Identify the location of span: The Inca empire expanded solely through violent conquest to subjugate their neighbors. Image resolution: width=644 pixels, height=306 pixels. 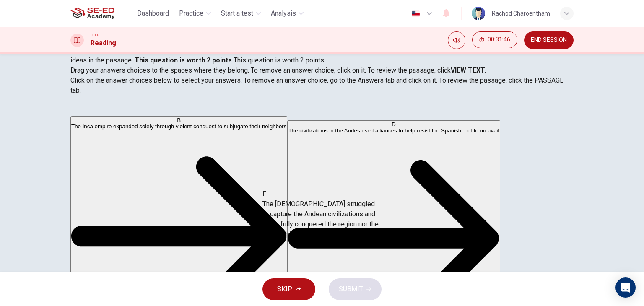
(179, 126).